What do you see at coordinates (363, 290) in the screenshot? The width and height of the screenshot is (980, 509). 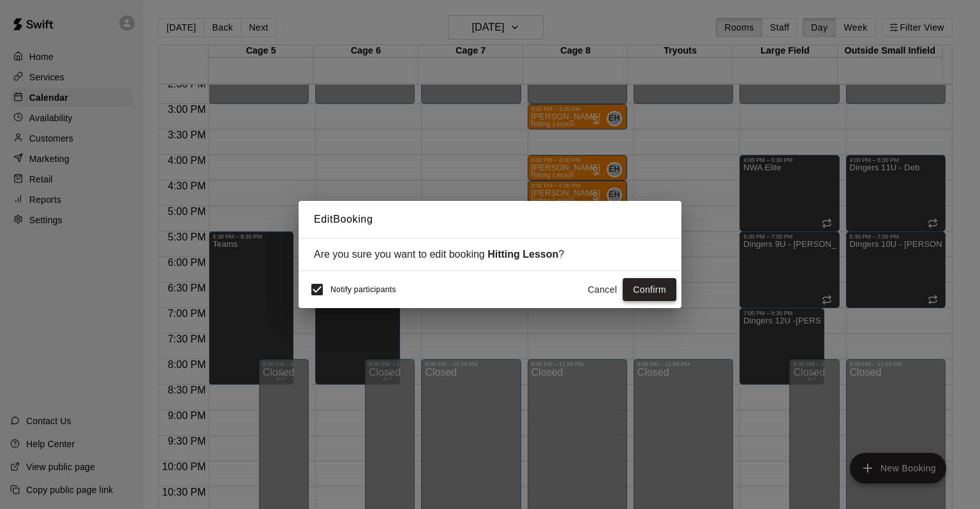 I see `span: Notify participants` at bounding box center [363, 290].